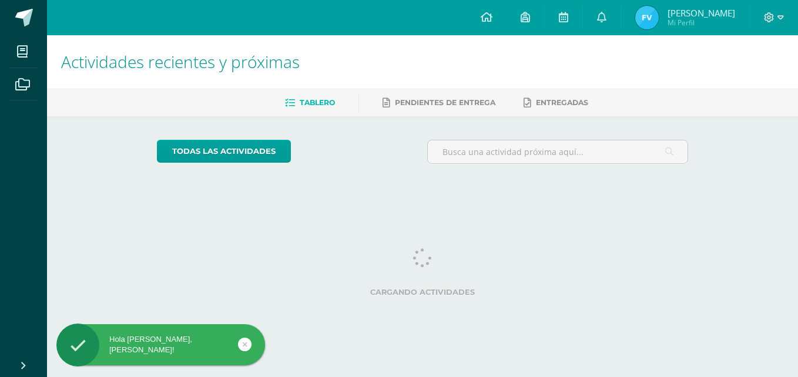 The height and width of the screenshot is (377, 798). What do you see at coordinates (445, 102) in the screenshot?
I see `span: Pendientes de entrega` at bounding box center [445, 102].